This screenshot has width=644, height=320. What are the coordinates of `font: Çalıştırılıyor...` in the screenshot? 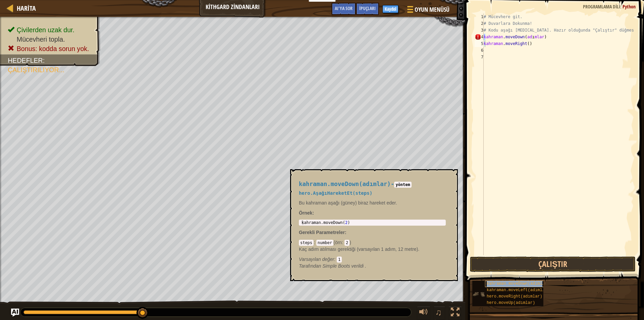 It's located at (36, 69).